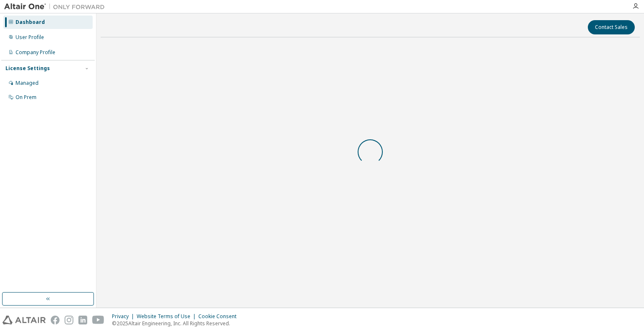  Describe the element at coordinates (26, 97) in the screenshot. I see `div: On Prem` at that location.